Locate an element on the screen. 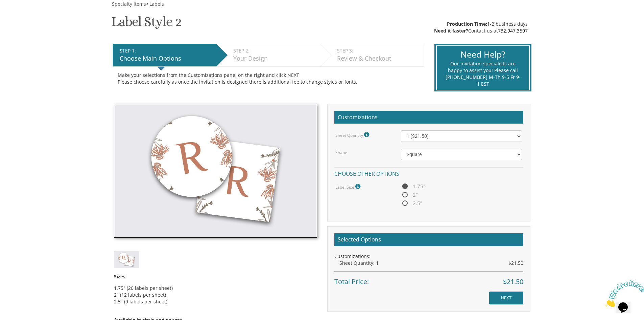  li: 1.75" (20 labels per sheet) is located at coordinates (215, 288).